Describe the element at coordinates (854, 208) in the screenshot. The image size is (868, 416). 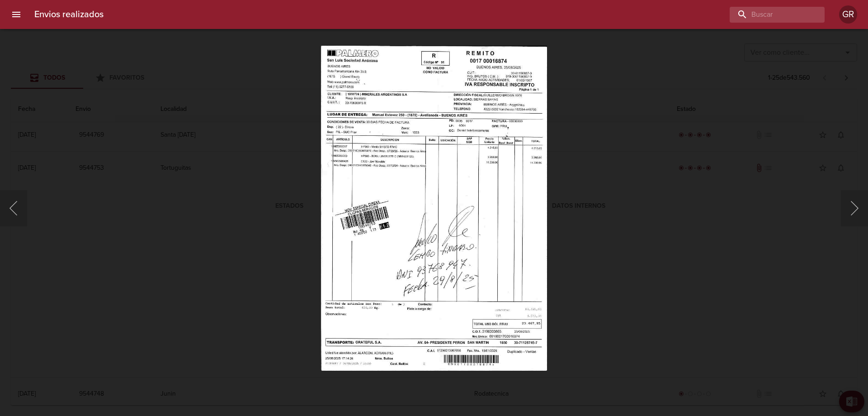
I see `button: Siguiente` at that location.